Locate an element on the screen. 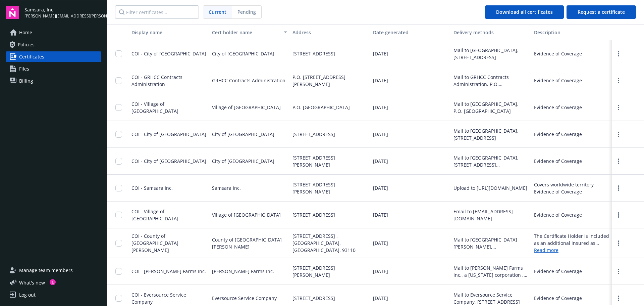 The height and width of the screenshot is (306, 644). input: Filter certificates... is located at coordinates (157, 12).